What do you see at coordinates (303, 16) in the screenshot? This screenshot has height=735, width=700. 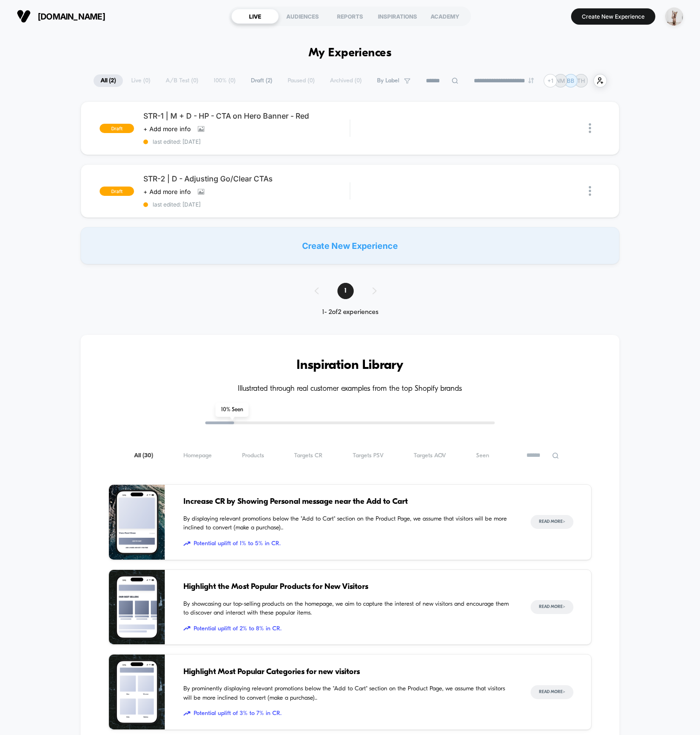 I see `div: AUDIENCES` at bounding box center [303, 16].